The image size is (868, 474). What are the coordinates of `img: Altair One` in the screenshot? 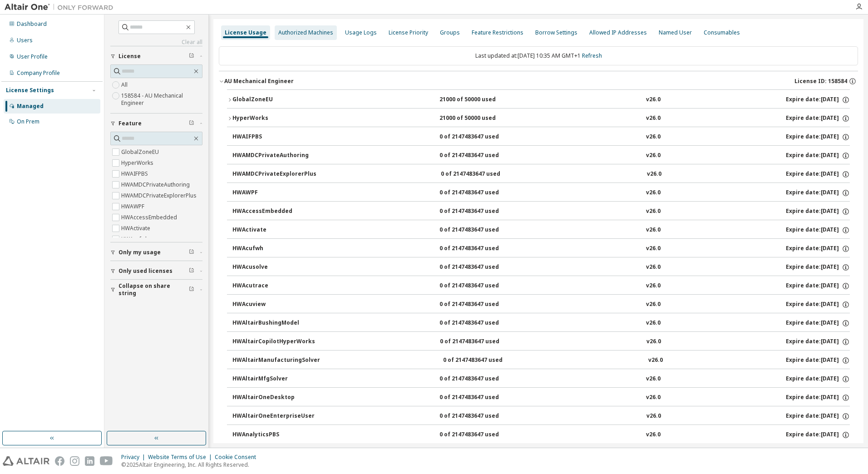 It's located at (62, 7).